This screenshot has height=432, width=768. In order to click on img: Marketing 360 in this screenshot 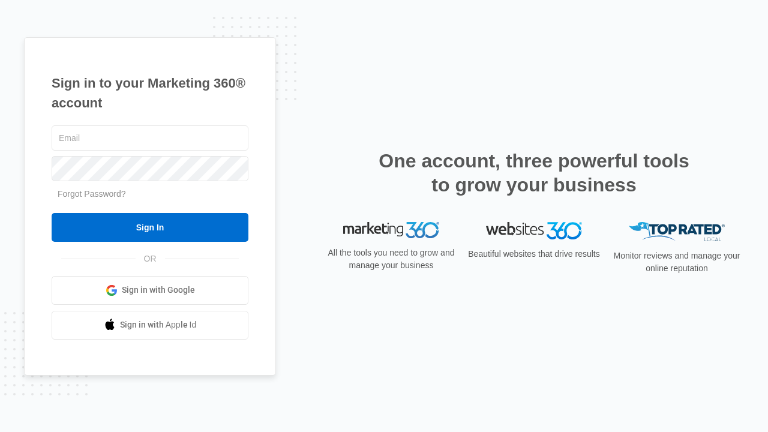, I will do `click(391, 230)`.